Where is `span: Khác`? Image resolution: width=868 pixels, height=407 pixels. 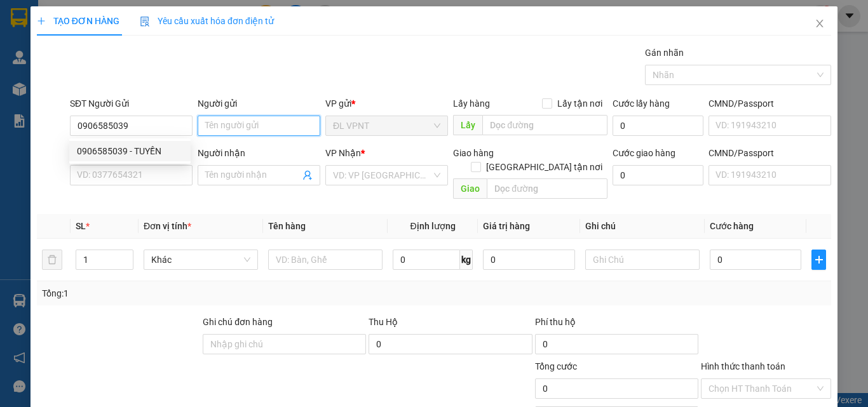 span: Khác is located at coordinates (201, 260).